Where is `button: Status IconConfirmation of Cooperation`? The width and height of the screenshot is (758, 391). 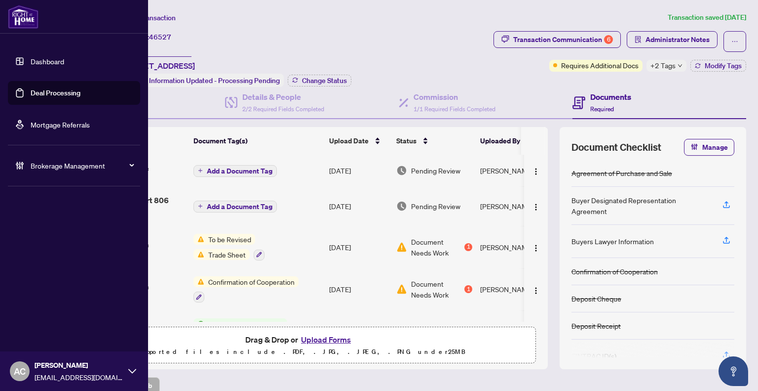
button: Status IconConfirmation of Cooperation is located at coordinates (246, 289).